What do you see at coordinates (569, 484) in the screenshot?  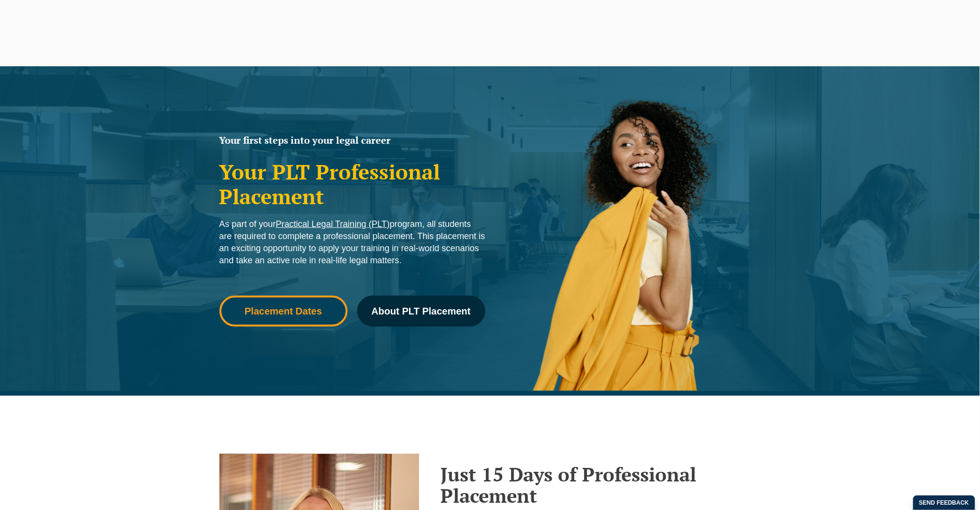 I see `strong: Just 15 Days of Professional Placement` at bounding box center [569, 484].